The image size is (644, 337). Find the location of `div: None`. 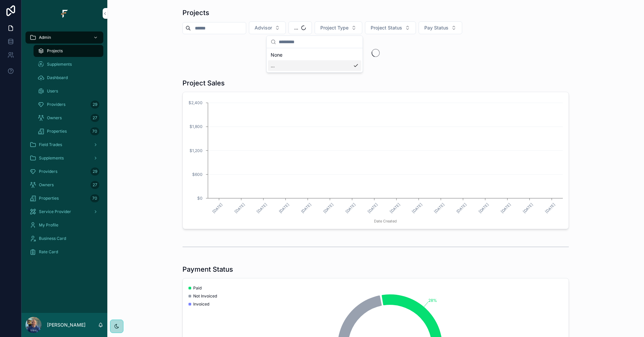

div: None is located at coordinates (315, 55).